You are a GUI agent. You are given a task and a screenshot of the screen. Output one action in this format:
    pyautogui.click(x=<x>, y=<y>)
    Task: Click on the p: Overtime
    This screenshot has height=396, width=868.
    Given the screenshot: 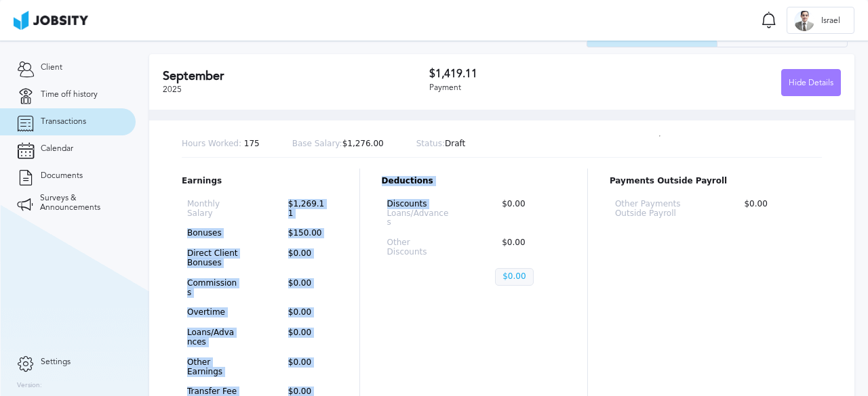 What is the action you would take?
    pyautogui.click(x=212, y=313)
    